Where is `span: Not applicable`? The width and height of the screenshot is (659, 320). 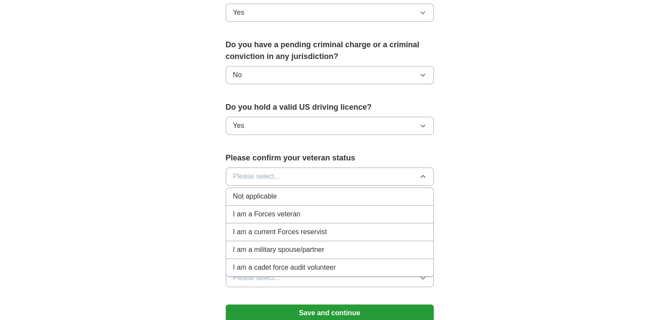
span: Not applicable is located at coordinates (255, 196).